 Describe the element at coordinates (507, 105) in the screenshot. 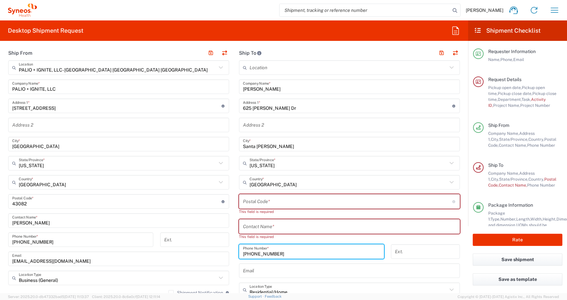

I see `span: Project Name,` at that location.